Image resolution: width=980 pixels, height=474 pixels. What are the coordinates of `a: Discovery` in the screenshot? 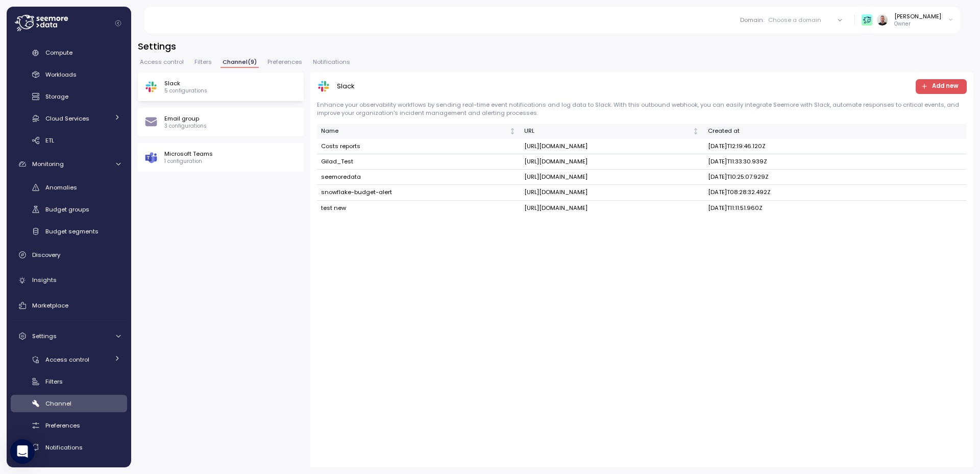 It's located at (69, 254).